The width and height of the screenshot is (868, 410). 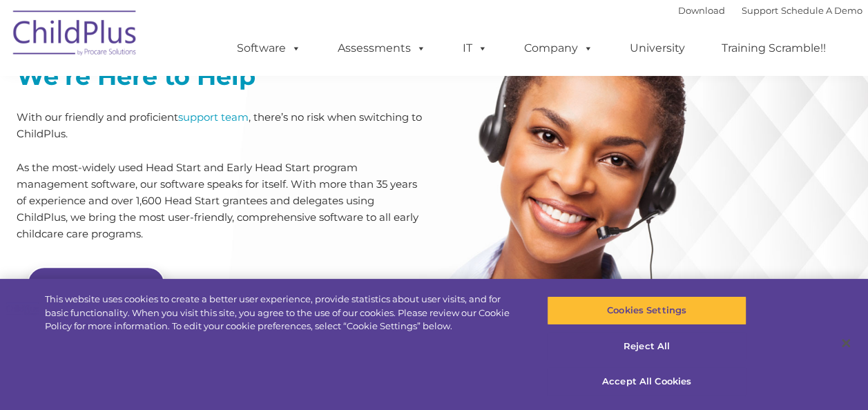 What do you see at coordinates (214, 117) in the screenshot?
I see `a: support team` at bounding box center [214, 117].